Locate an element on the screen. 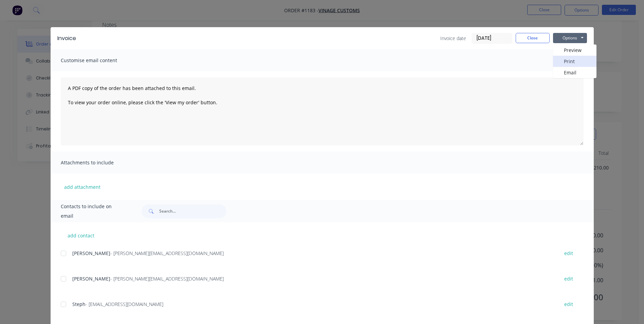 The height and width of the screenshot is (324, 644). span: Invoice date is located at coordinates (453, 38).